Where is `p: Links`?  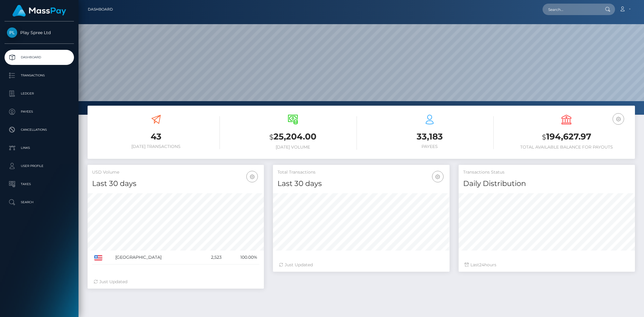 p: Links is located at coordinates (39, 148).